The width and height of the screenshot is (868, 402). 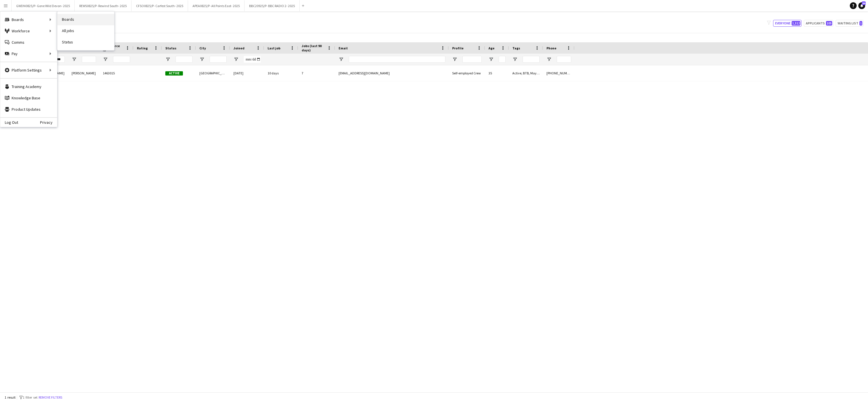 What do you see at coordinates (216, 6) in the screenshot?
I see `button: APEA0825/P- All Points East- 2025` at bounding box center [216, 6].